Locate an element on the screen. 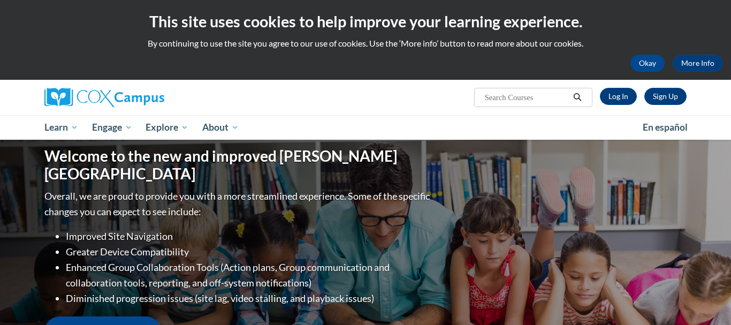 The image size is (731, 325). span: Engage is located at coordinates (112, 127).